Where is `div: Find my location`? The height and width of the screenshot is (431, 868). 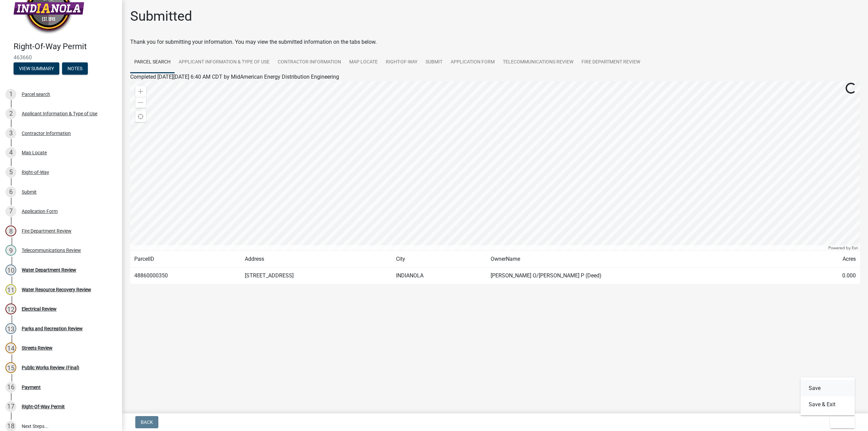
div: Find my location is located at coordinates (141, 116).